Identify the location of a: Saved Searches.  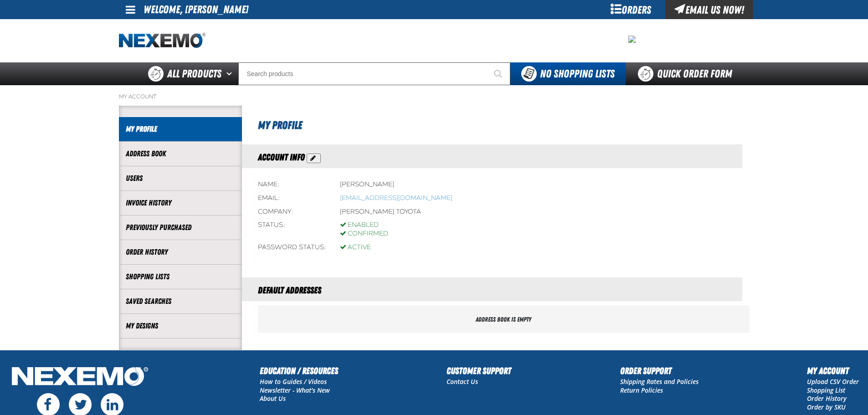
(180, 301).